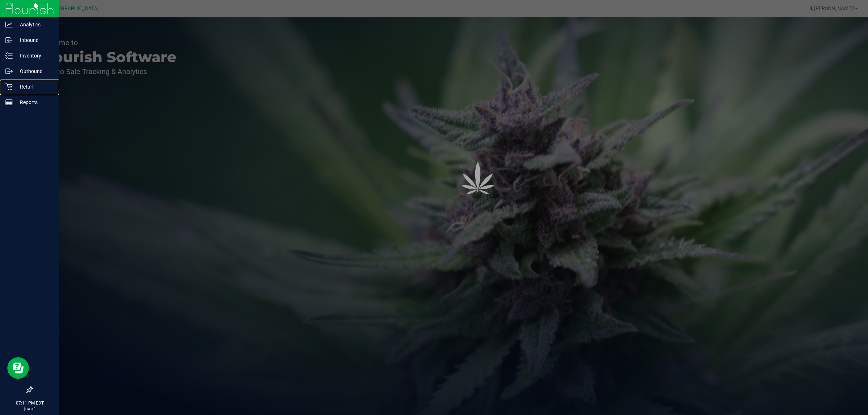 The height and width of the screenshot is (415, 868). I want to click on inline-svg: Inventory, so click(9, 56).